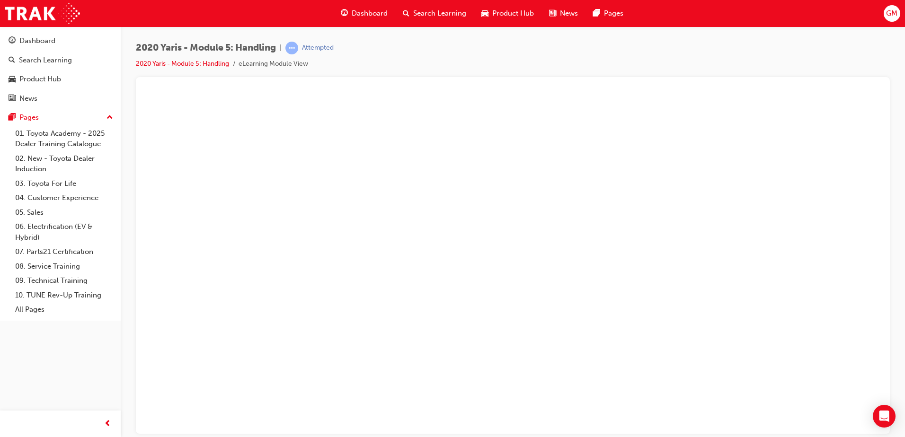 The image size is (905, 437). Describe the element at coordinates (569, 13) in the screenshot. I see `span: News` at that location.